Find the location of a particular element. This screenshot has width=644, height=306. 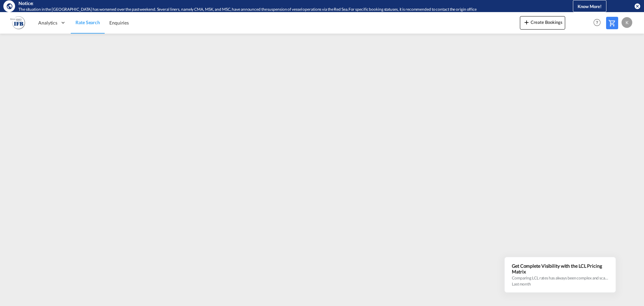

button: icon-close-circle is located at coordinates (638, 6).